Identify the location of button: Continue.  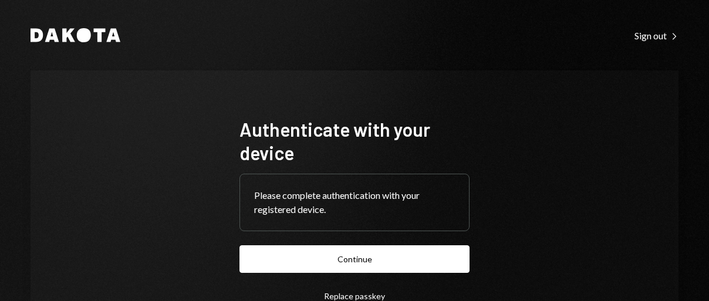
(355, 259).